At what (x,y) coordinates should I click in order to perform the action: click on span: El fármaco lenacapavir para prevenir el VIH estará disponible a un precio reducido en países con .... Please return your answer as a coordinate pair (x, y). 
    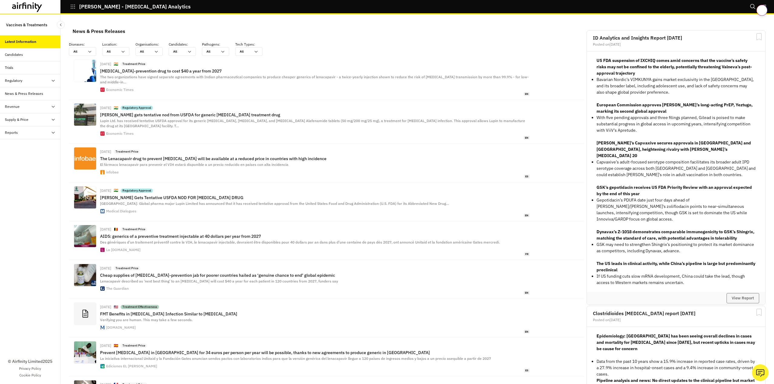
    Looking at the image, I should click on (194, 165).